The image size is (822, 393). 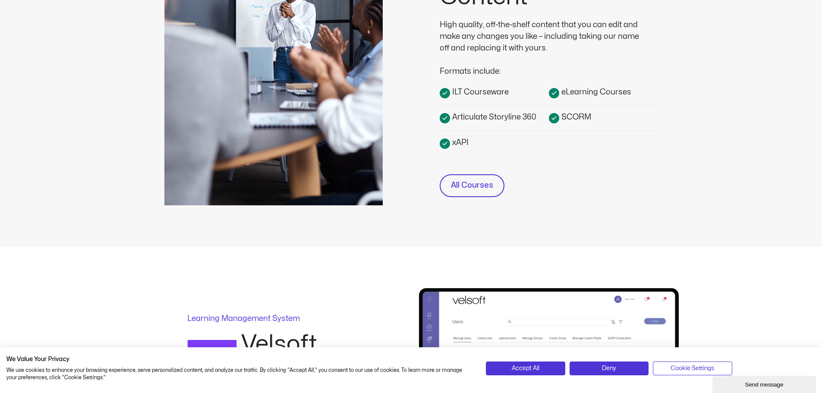 I want to click on button: Adjust cookie preferences, so click(x=692, y=368).